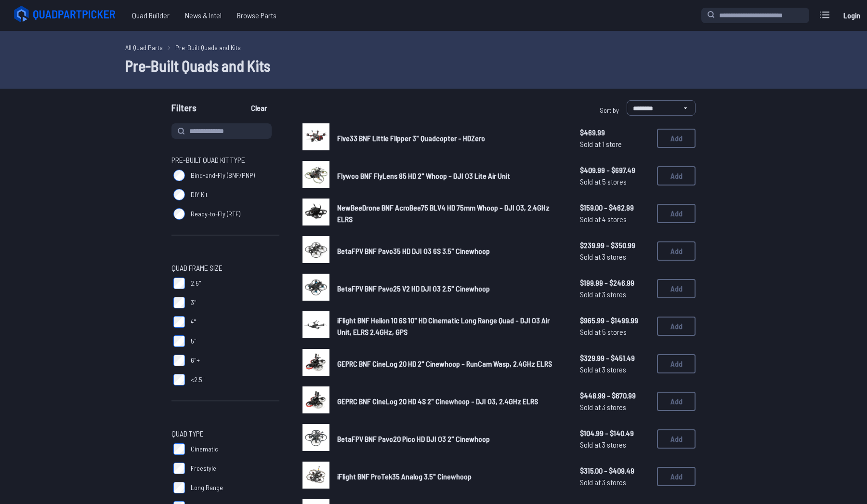 This screenshot has height=504, width=867. I want to click on span: BetaFPV BNF Pavo20 Pico HD DJI O3 2" Cinewhoop, so click(413, 438).